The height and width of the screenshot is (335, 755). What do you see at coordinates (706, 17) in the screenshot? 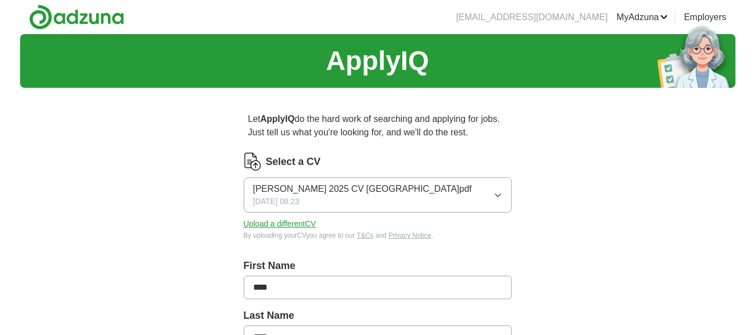
I see `a: Employers` at bounding box center [706, 17].